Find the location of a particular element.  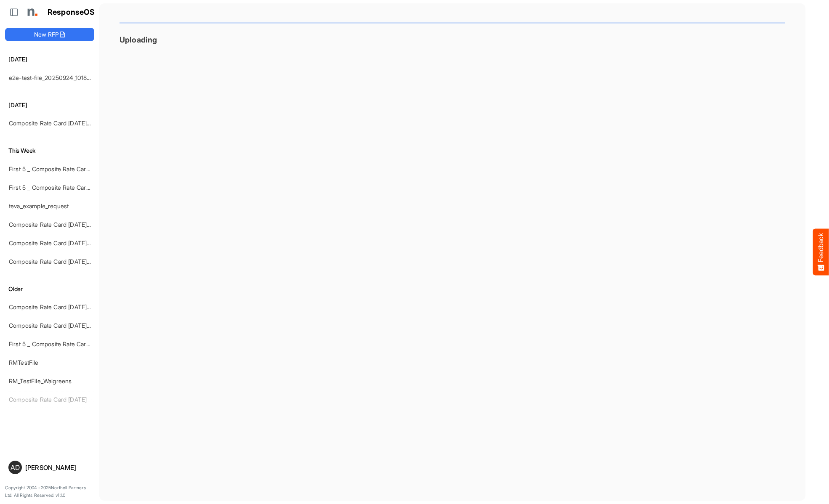

a: e2e-test-file_20250924_101824 is located at coordinates (51, 77).